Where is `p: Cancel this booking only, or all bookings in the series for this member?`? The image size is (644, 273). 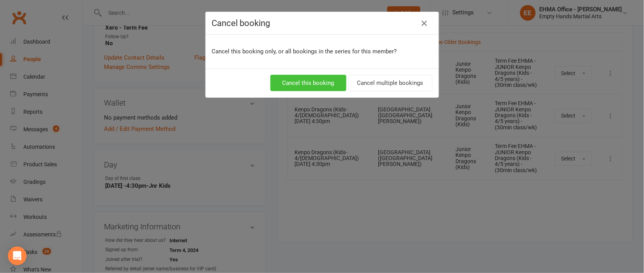 p: Cancel this booking only, or all bookings in the series for this member? is located at coordinates (322, 51).